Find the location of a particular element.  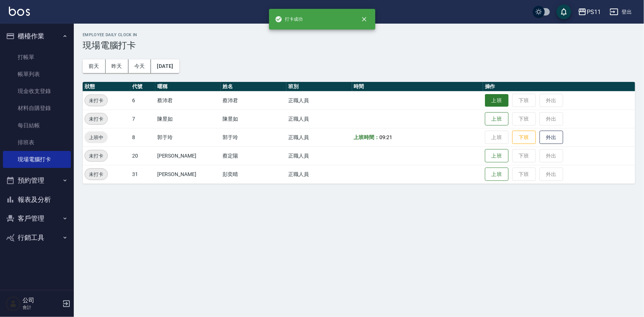

button: 外出 is located at coordinates (551, 137).